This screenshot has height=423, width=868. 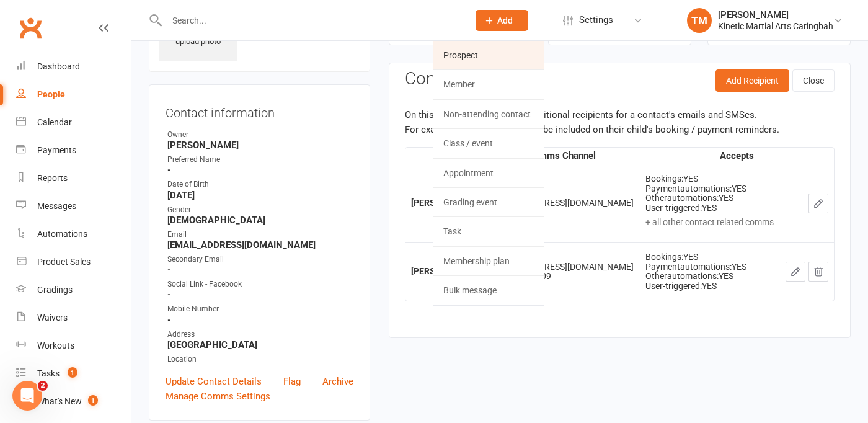 I want to click on div: Waivers, so click(x=52, y=317).